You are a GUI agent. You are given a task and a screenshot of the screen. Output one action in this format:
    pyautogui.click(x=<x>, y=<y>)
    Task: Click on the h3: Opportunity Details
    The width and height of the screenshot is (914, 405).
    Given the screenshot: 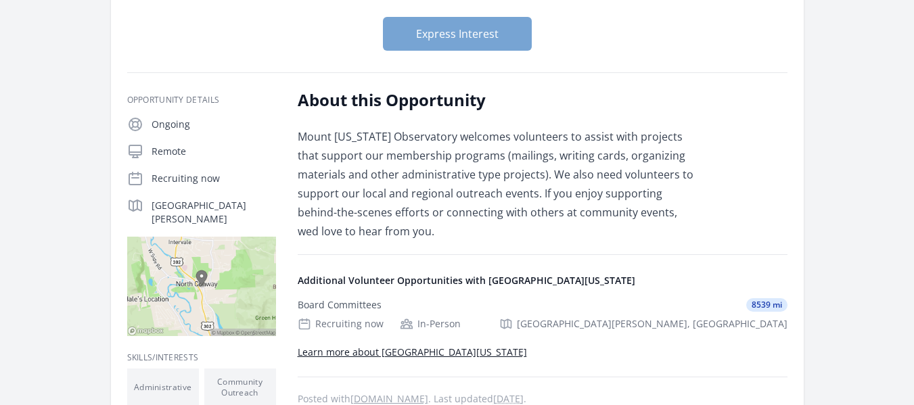 What is the action you would take?
    pyautogui.click(x=202, y=100)
    